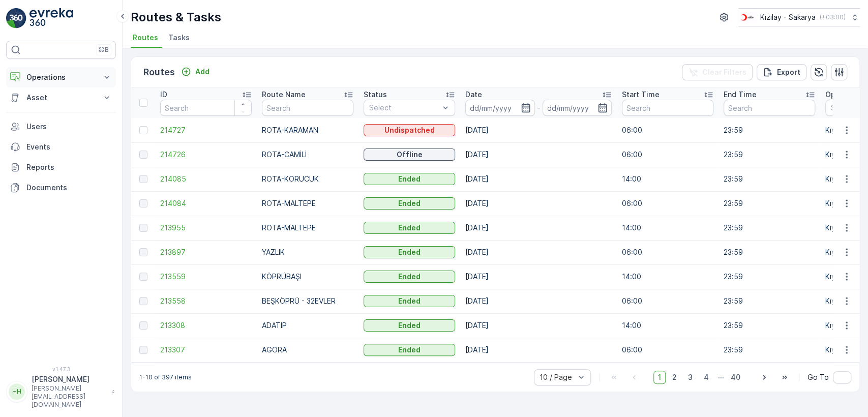 The height and width of the screenshot is (417, 868). What do you see at coordinates (179, 38) in the screenshot?
I see `span: Tasks` at bounding box center [179, 38].